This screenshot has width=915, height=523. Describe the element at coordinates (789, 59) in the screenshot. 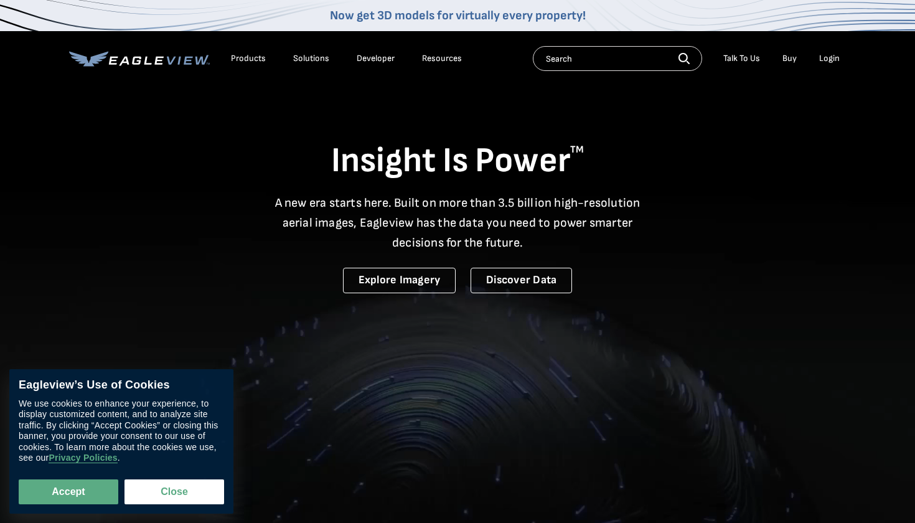

I see `a: Buy` at that location.